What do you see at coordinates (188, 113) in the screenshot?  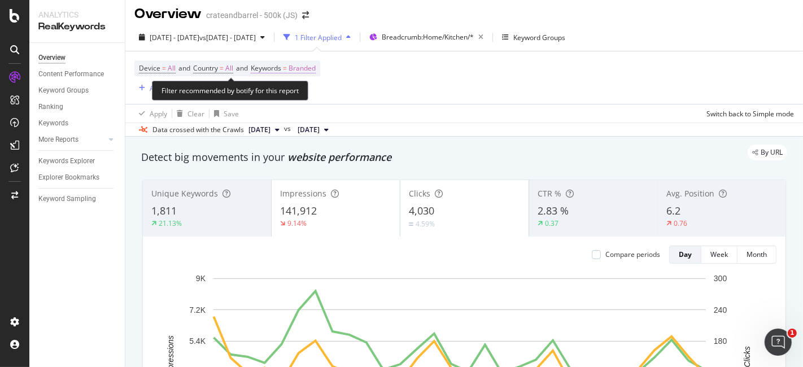 I see `button: Clear` at bounding box center [188, 113].